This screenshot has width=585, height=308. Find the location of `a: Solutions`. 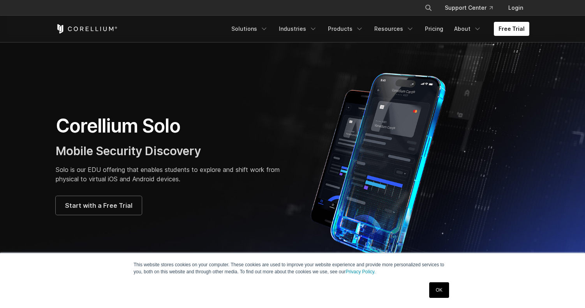

a: Solutions is located at coordinates (250, 29).